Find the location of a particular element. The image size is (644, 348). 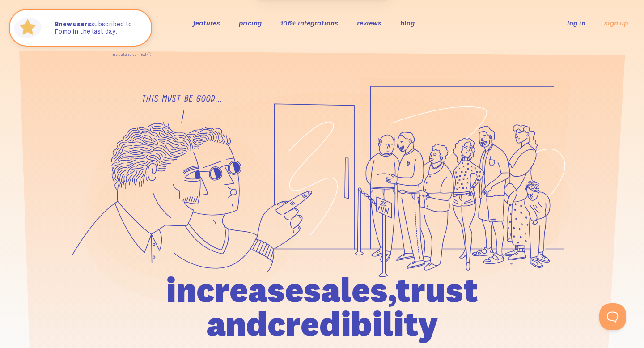

a: pricing is located at coordinates (250, 23).